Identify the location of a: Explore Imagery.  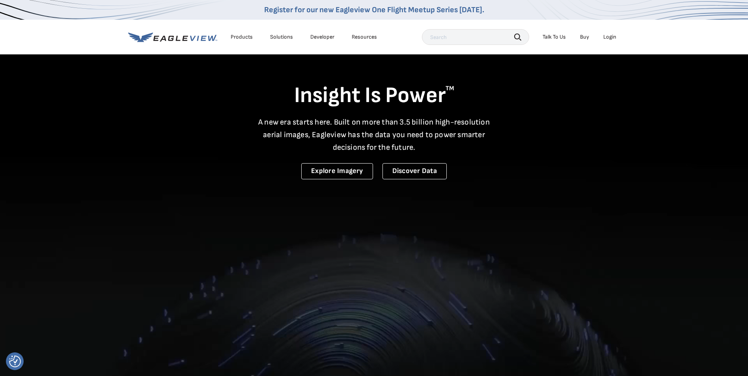
(337, 171).